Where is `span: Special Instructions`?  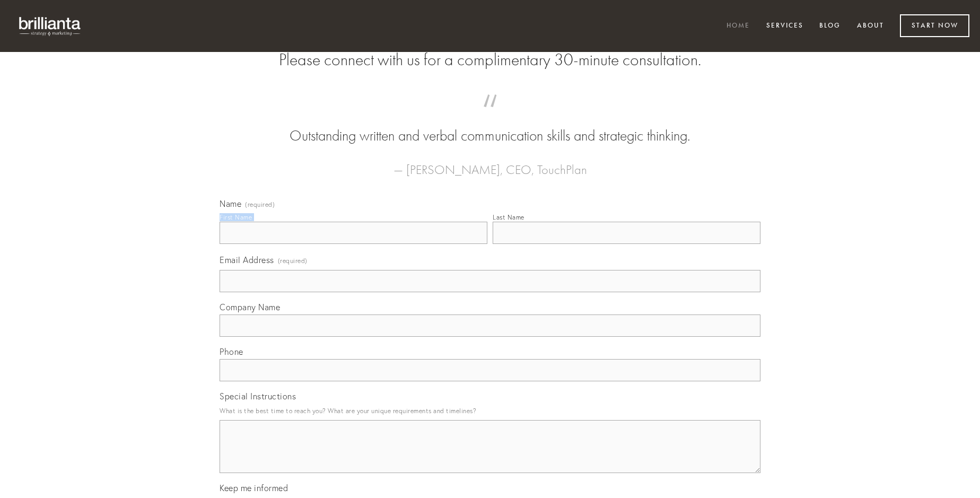
span: Special Instructions is located at coordinates (258, 396).